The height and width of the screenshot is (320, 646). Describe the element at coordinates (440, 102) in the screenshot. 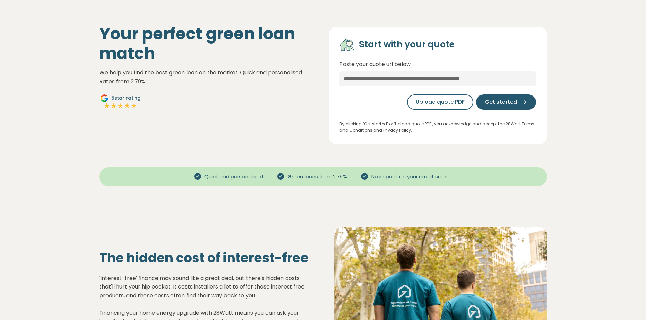

I see `span: Upload quote PDF` at that location.